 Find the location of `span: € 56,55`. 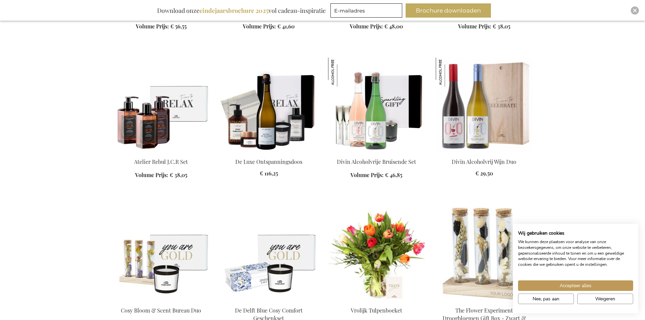

span: € 56,55 is located at coordinates (178, 26).